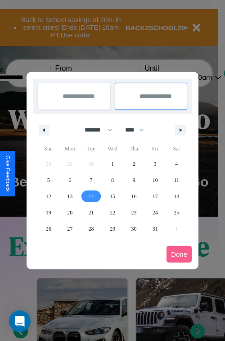  I want to click on button: 19, so click(48, 213).